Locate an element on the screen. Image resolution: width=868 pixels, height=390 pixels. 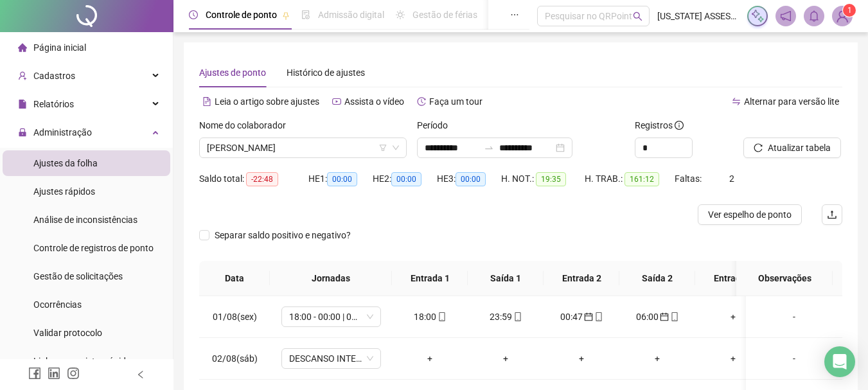
span: 1 is located at coordinates (849, 10).